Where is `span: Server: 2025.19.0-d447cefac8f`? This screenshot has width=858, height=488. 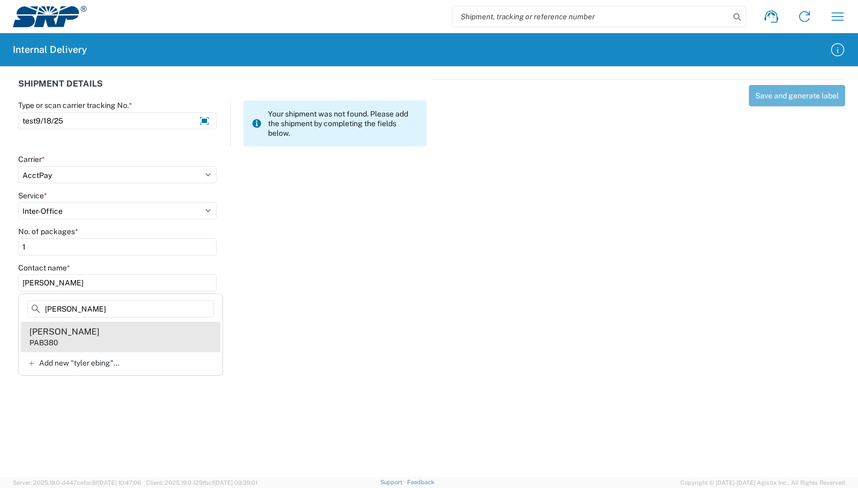
span: Server: 2025.19.0-d447cefac8f is located at coordinates (77, 483).